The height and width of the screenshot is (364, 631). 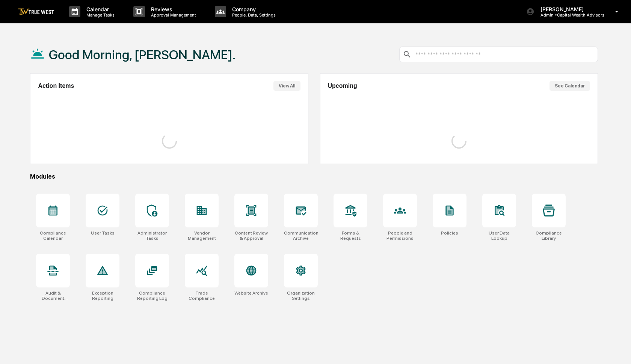 What do you see at coordinates (449, 233) in the screenshot?
I see `div: Policies` at bounding box center [449, 233].